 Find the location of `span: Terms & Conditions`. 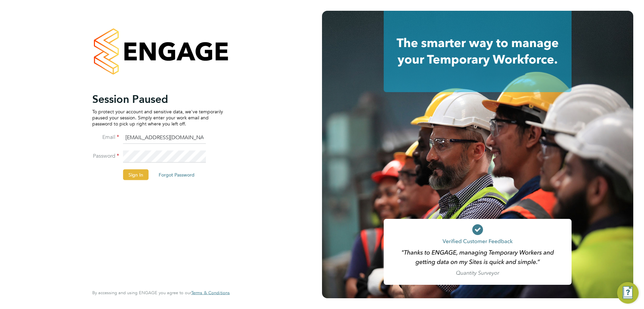

span: Terms & Conditions is located at coordinates (210, 293).